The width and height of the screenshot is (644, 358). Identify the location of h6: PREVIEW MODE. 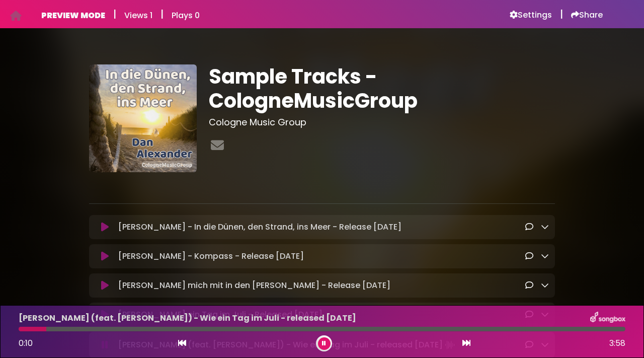
(73, 15).